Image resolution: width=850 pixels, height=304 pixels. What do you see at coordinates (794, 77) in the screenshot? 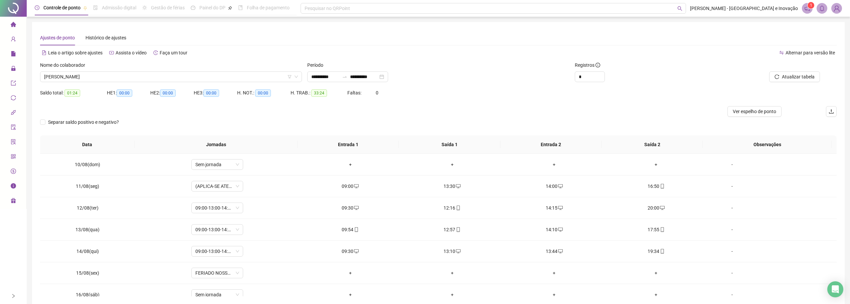
I see `button: Atualizar tabela` at bounding box center [794, 77].